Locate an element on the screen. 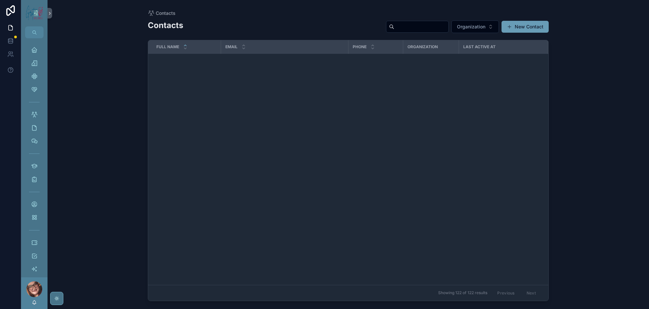  img: App logo is located at coordinates (34, 13).